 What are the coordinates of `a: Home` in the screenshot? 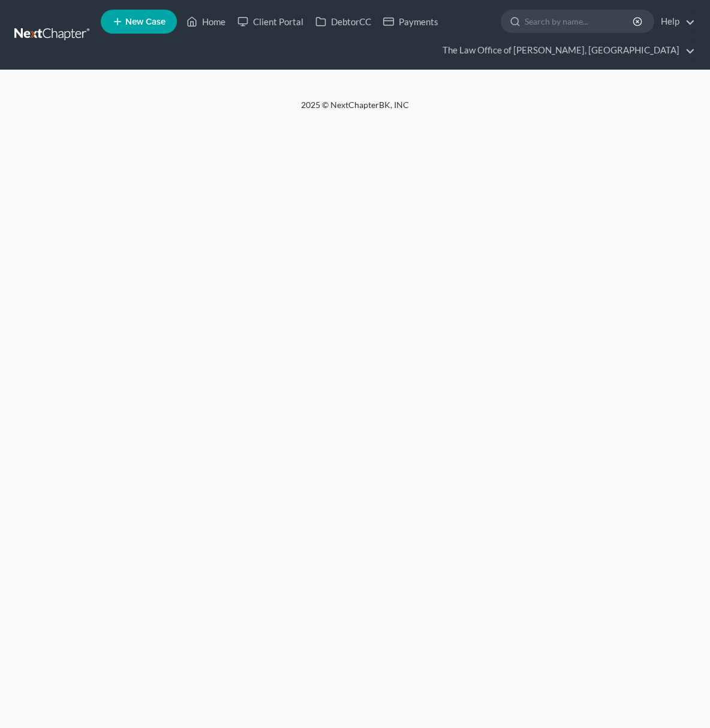 It's located at (206, 22).